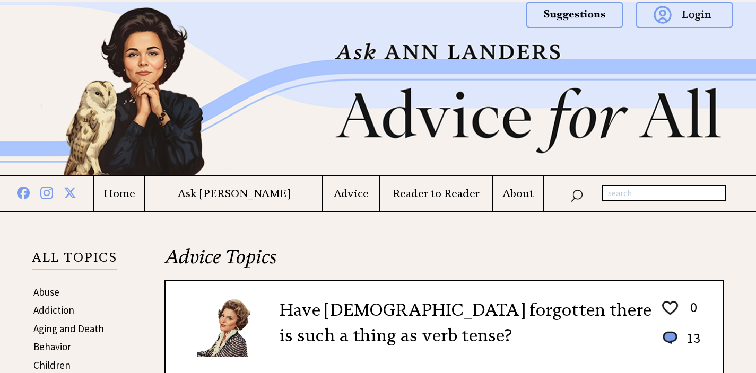 This screenshot has width=756, height=373. I want to click on h4: Home, so click(119, 194).